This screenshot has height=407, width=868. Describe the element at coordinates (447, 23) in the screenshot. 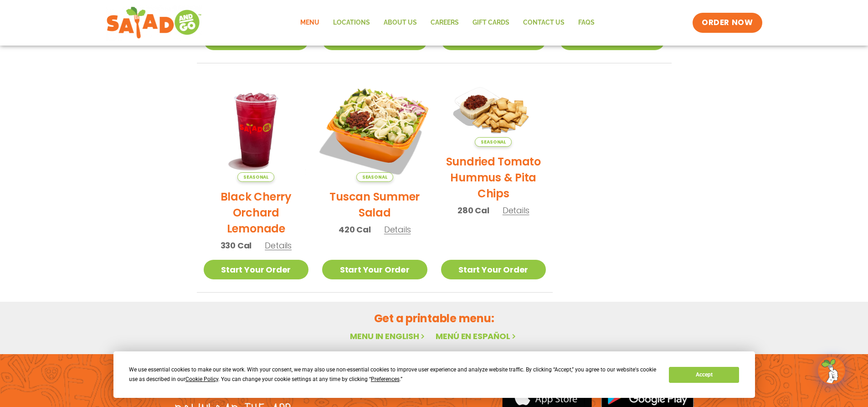

I see `nav: Menu` at that location.